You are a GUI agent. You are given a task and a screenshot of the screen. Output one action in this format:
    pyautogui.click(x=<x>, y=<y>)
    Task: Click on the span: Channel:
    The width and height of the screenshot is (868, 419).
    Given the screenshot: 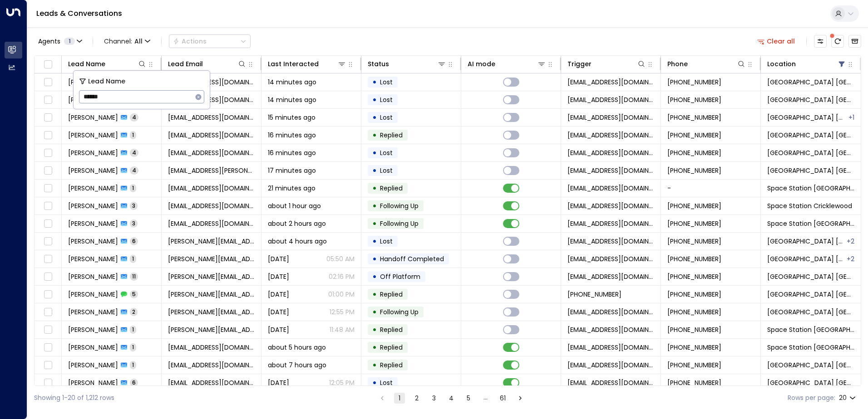 What is the action you would take?
    pyautogui.click(x=127, y=42)
    